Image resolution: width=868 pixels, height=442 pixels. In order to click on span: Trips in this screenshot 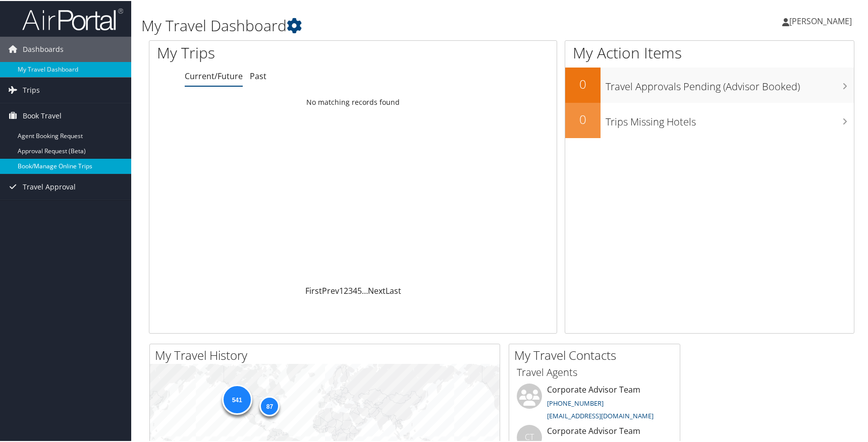, I will do `click(31, 89)`.